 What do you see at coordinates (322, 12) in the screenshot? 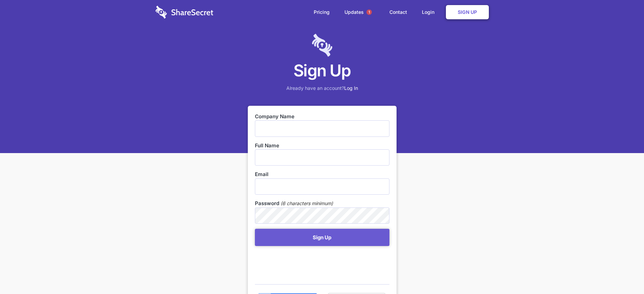
I see `a: Pricing` at bounding box center [322, 12].